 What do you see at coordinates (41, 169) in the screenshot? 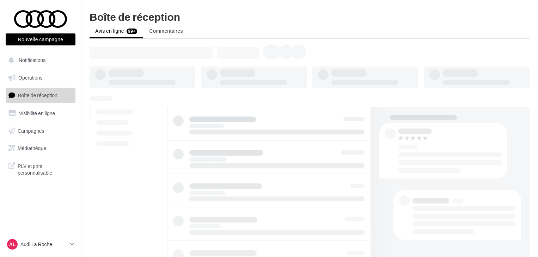
I see `a: PLV et print personnalisable` at bounding box center [41, 169].